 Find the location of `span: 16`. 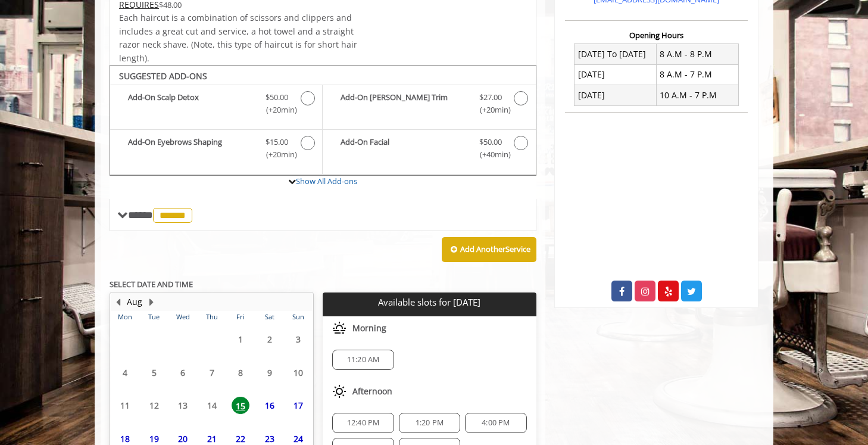

span: 16 is located at coordinates (269, 405).